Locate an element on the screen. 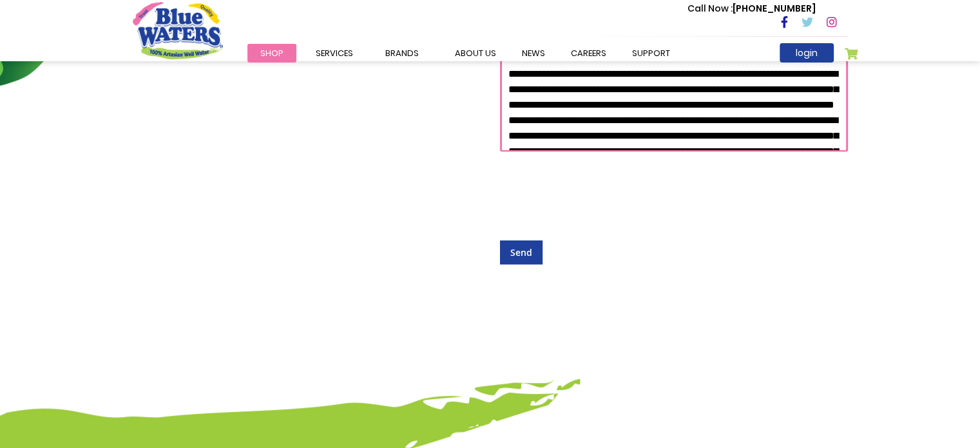  a: about us is located at coordinates (476, 53).